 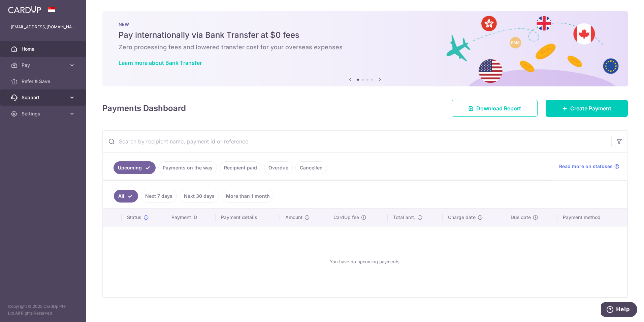 I want to click on th: Payment ID, so click(x=191, y=217).